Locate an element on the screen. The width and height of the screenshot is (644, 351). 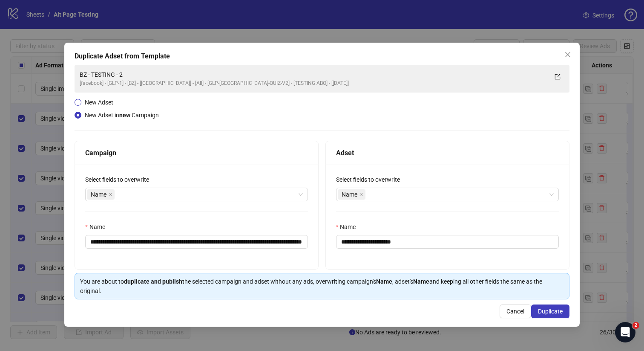
div: You are about to the selected campaign and adset without any ads, overwriting campaign's , adset'... is located at coordinates (322, 286).